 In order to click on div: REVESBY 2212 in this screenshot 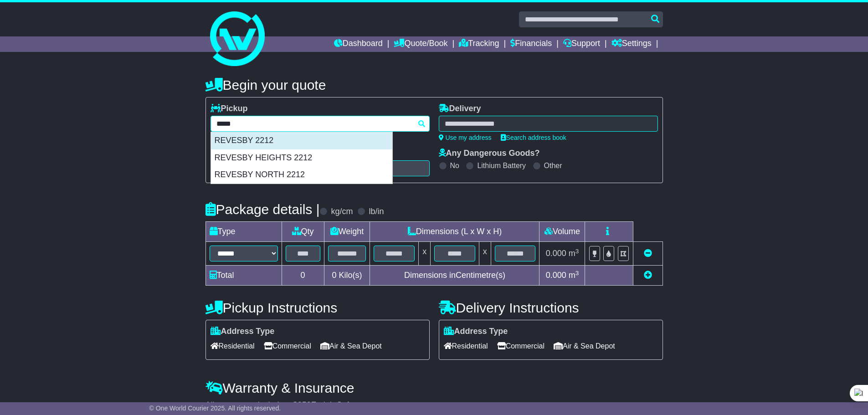, I will do `click(302, 141)`.